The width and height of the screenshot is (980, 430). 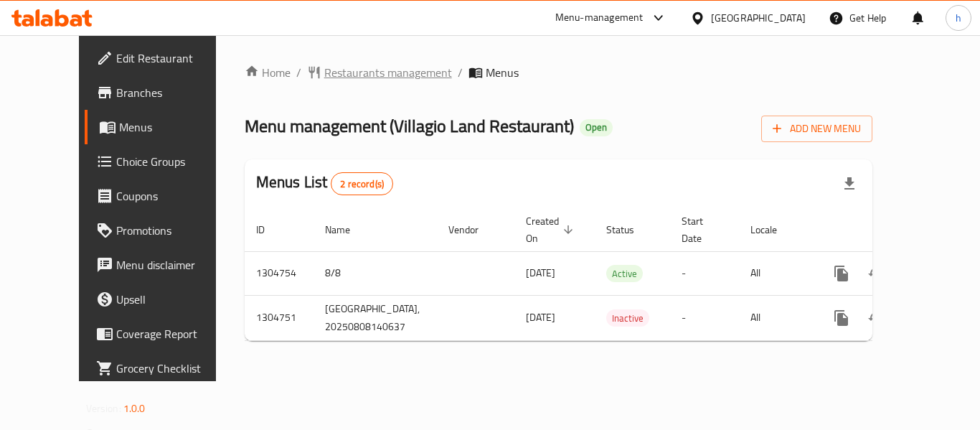 I want to click on a: Upsell, so click(x=163, y=299).